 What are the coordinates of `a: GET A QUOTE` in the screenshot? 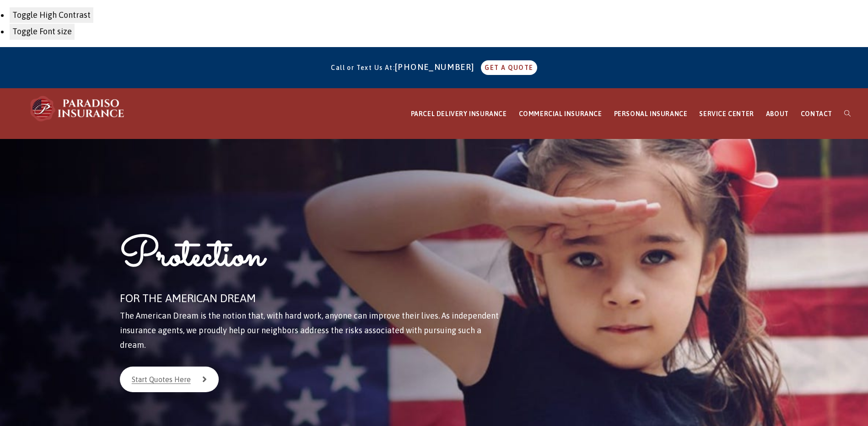 It's located at (509, 68).